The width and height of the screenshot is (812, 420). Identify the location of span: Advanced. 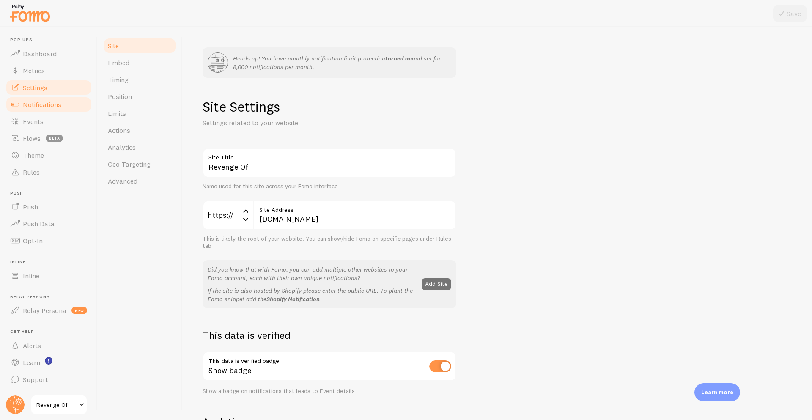
(123, 181).